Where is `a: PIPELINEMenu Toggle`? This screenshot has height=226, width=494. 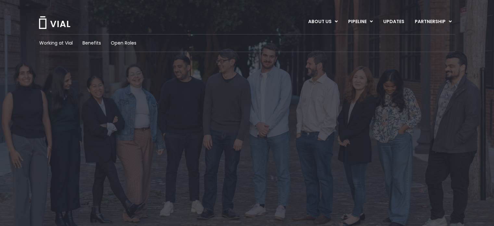
a: PIPELINEMenu Toggle is located at coordinates (360, 22).